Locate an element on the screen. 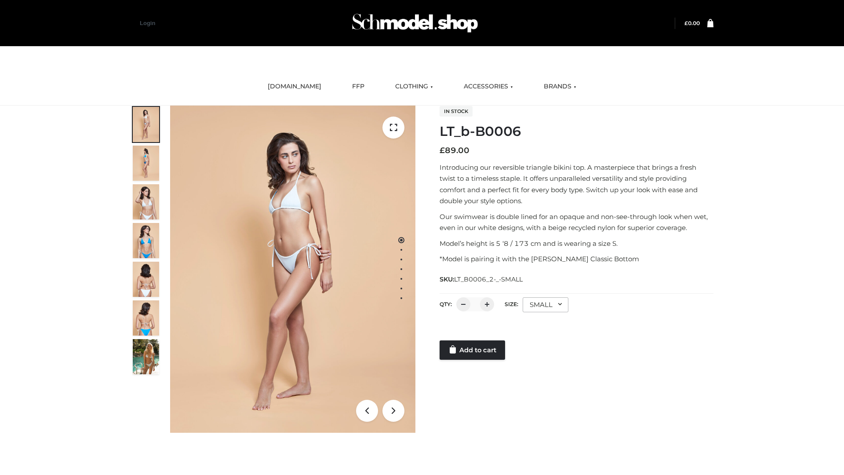 The image size is (844, 475). img: ArielClassicBikiniTop_CloudNine_AzureSky_OW114ECO_2-scaled.jpg is located at coordinates (146, 163).